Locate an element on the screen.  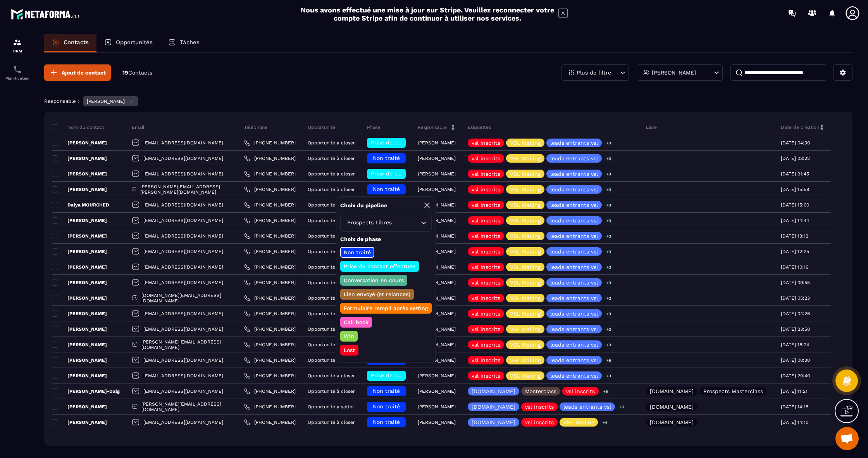
p: Opportunité is located at coordinates (321, 127).